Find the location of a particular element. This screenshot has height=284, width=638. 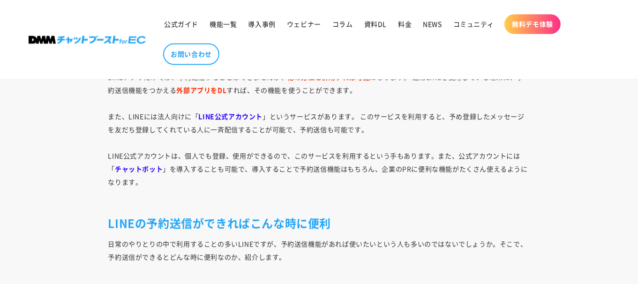

a: 導入事例 is located at coordinates (262, 24).